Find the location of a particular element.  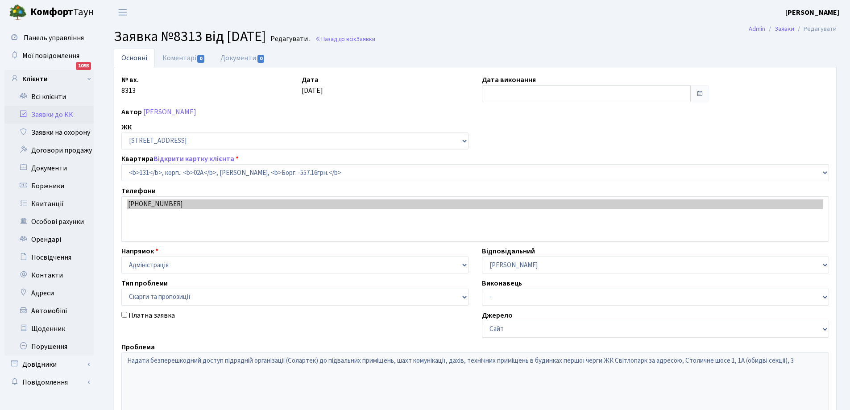

span: Мої повідомлення is located at coordinates (51, 56).